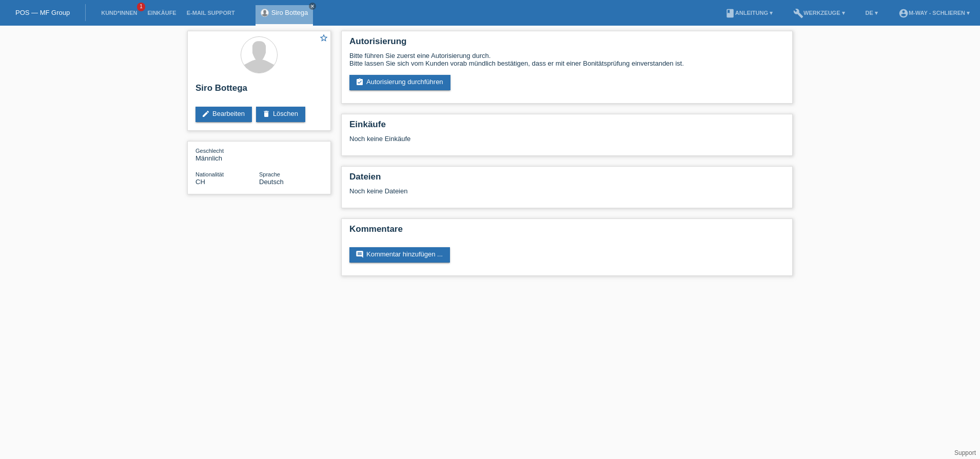  Describe the element at coordinates (209, 175) in the screenshot. I see `span: Nationalität` at that location.